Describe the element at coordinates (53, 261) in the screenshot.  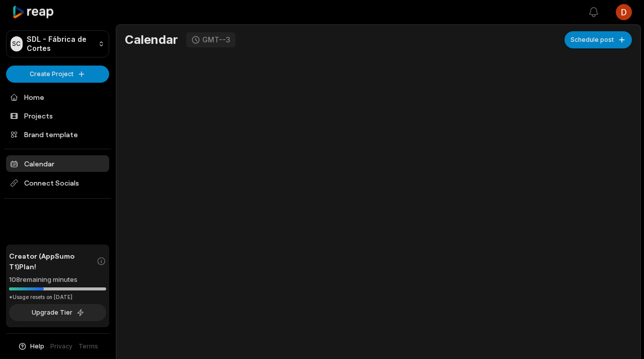
I see `span: Creator (AppSumo T1) Plan!` at that location.